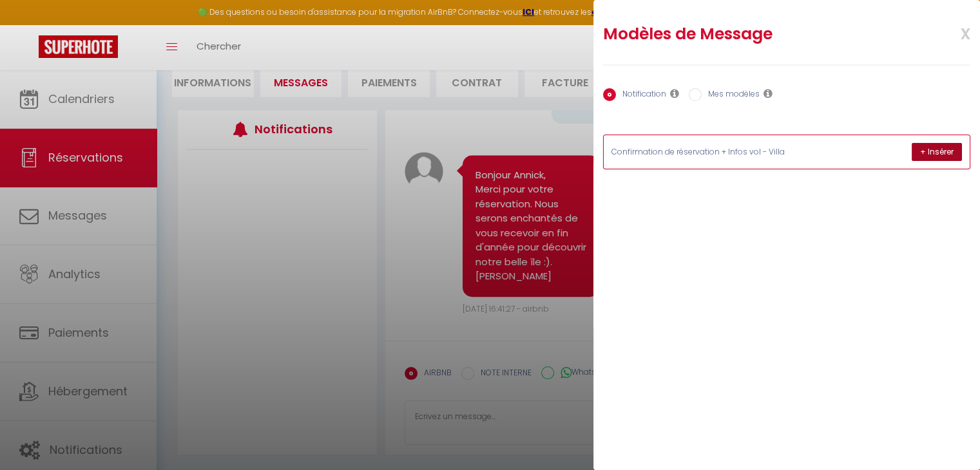 This screenshot has width=980, height=470. Describe the element at coordinates (674, 93) in the screenshot. I see `i: Les notifications sont visibles par toi et ton équipe` at that location.